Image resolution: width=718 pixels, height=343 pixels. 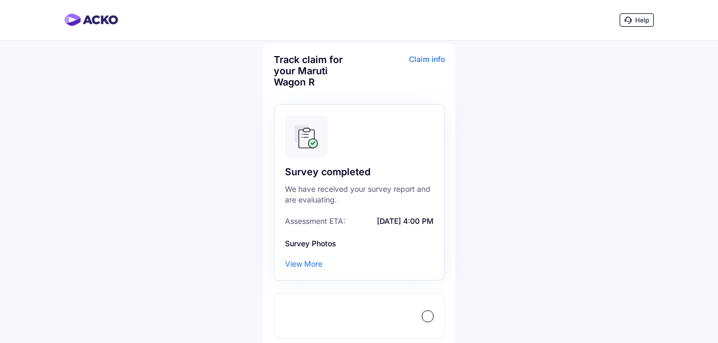 What do you see at coordinates (359, 172) in the screenshot?
I see `div: Survey completed` at bounding box center [359, 172].